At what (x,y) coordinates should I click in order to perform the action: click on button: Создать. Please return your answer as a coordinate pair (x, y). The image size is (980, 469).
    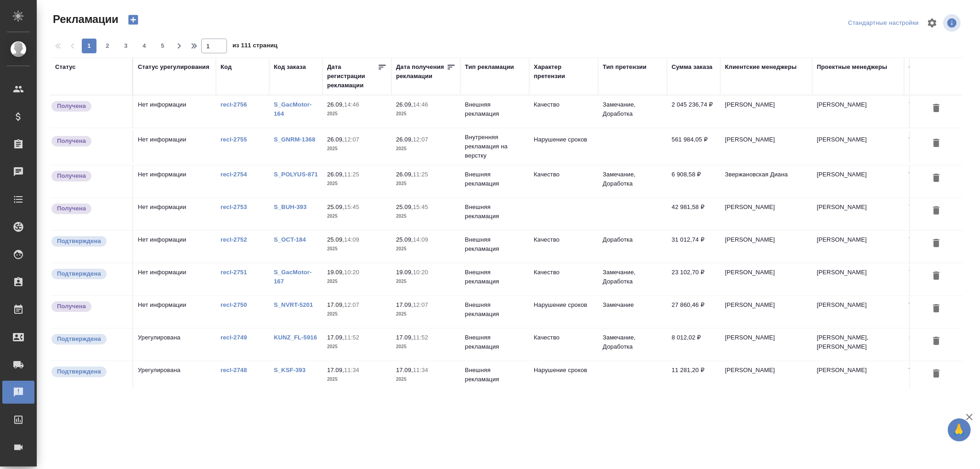
    Looking at the image, I should click on (133, 20).